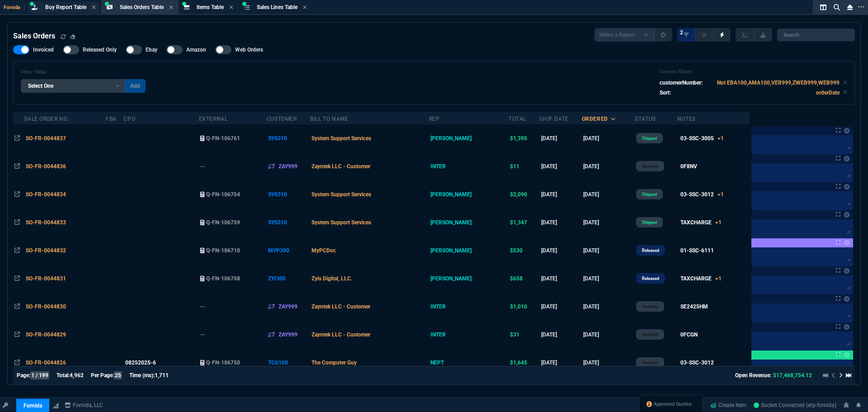  I want to click on td: MYP300, so click(289, 250).